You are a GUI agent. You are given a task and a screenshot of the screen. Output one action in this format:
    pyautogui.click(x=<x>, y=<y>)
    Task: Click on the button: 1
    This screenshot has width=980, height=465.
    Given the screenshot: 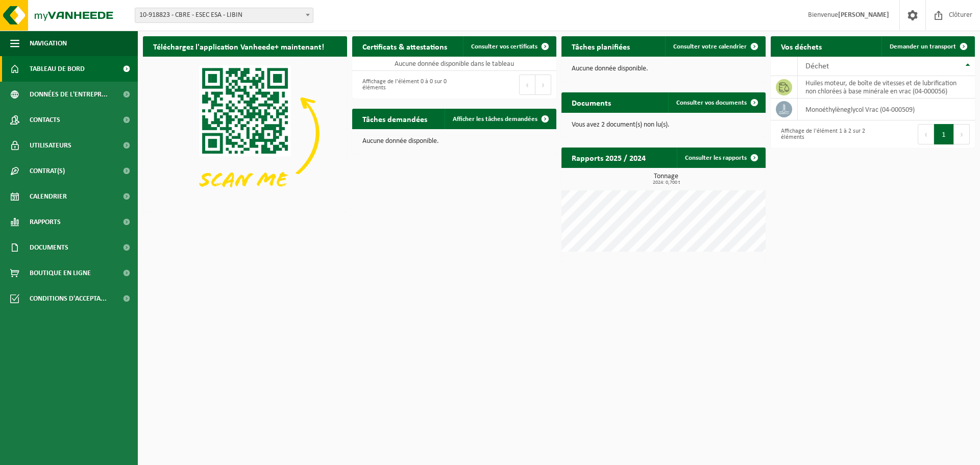 What is the action you would take?
    pyautogui.click(x=944, y=134)
    